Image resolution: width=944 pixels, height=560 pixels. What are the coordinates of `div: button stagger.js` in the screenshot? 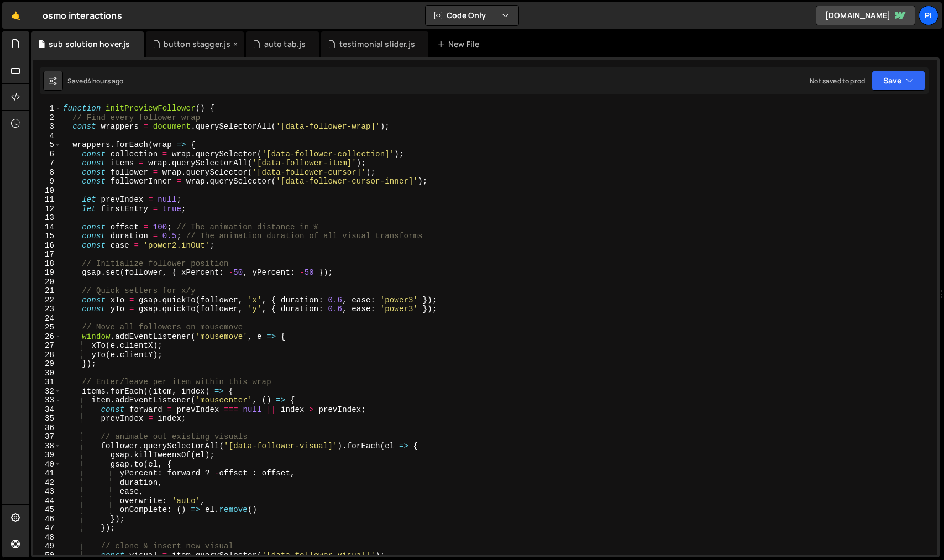 It's located at (197, 44).